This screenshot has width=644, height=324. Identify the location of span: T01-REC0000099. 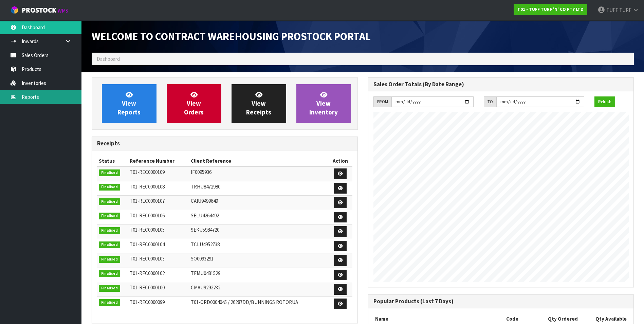
(147, 302).